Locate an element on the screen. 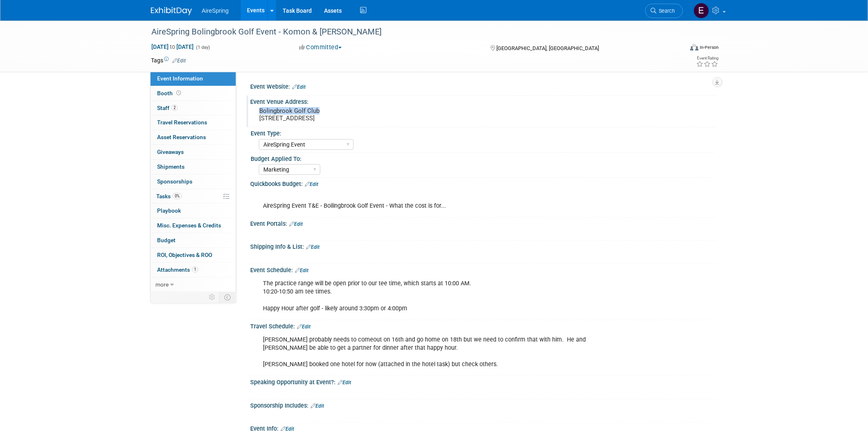 The image size is (868, 431). a: Budget is located at coordinates (193, 240).